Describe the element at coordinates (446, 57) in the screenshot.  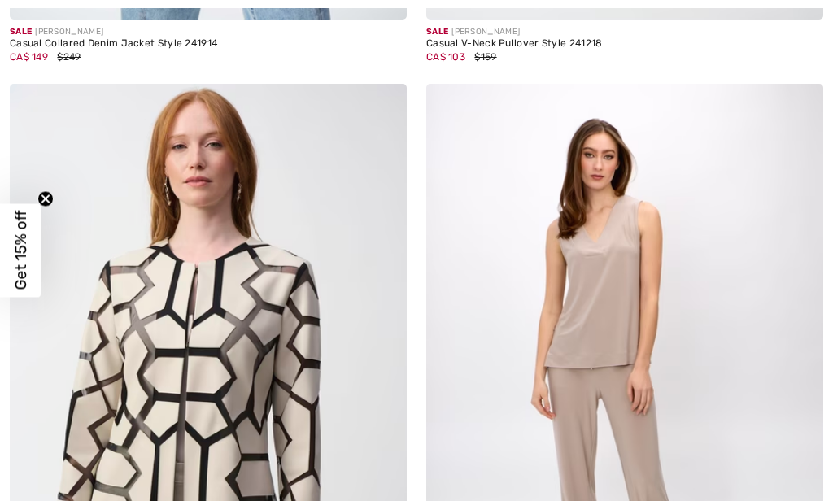
I see `span: CA$ 103` at that location.